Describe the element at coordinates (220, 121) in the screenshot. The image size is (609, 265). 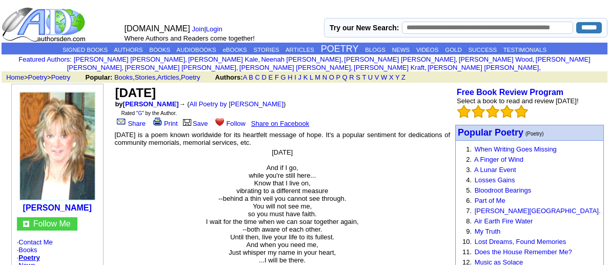
I see `img: heart.gif` at that location.